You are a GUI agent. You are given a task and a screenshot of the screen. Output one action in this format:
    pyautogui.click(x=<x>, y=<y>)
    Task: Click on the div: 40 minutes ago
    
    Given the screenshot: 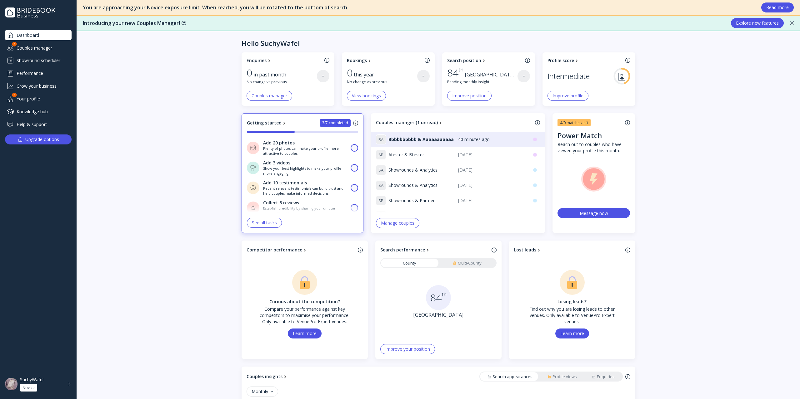 What is the action you would take?
    pyautogui.click(x=491, y=140)
    